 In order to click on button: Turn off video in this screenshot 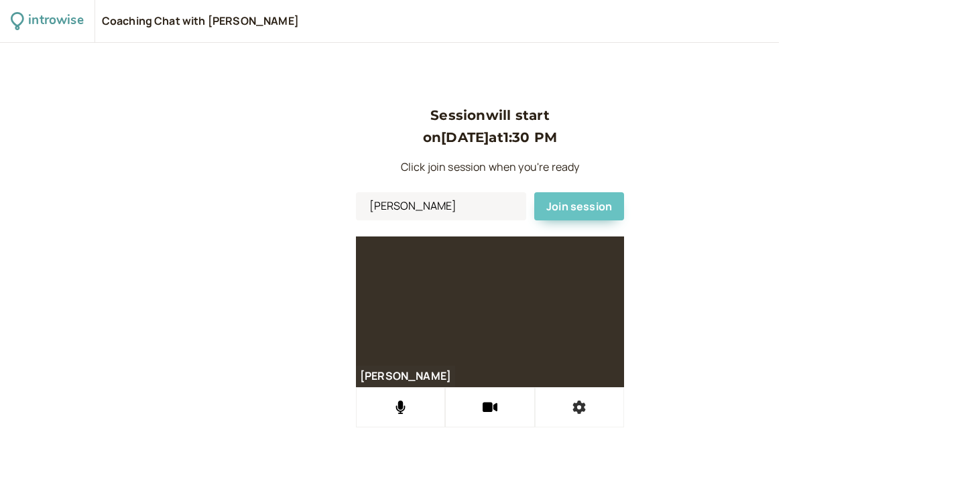, I will do `click(489, 407)`.